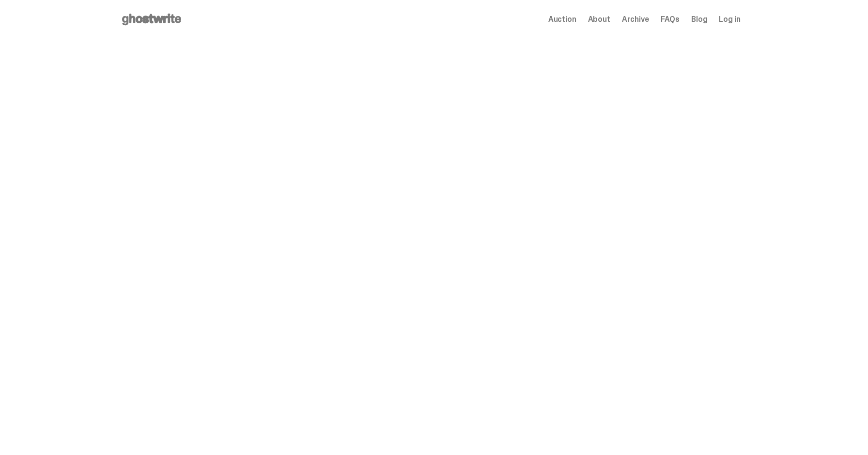  I want to click on a: About, so click(599, 19).